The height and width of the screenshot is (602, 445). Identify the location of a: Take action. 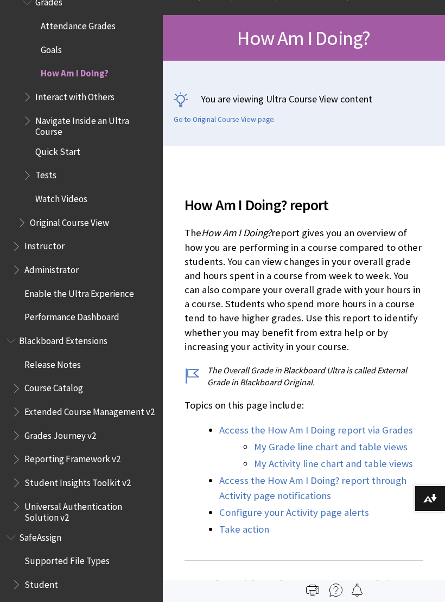
(244, 530).